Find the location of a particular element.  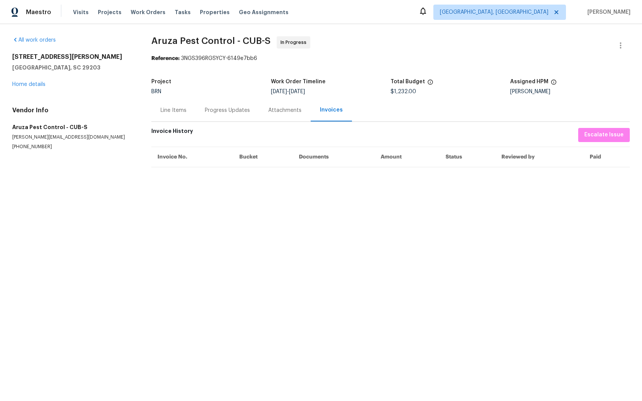

th: Paid is located at coordinates (606, 157).